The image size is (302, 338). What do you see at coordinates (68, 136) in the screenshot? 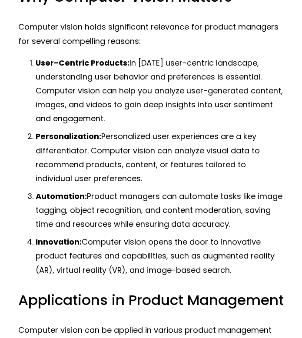
I see `strong: Personalization:` at bounding box center [68, 136].